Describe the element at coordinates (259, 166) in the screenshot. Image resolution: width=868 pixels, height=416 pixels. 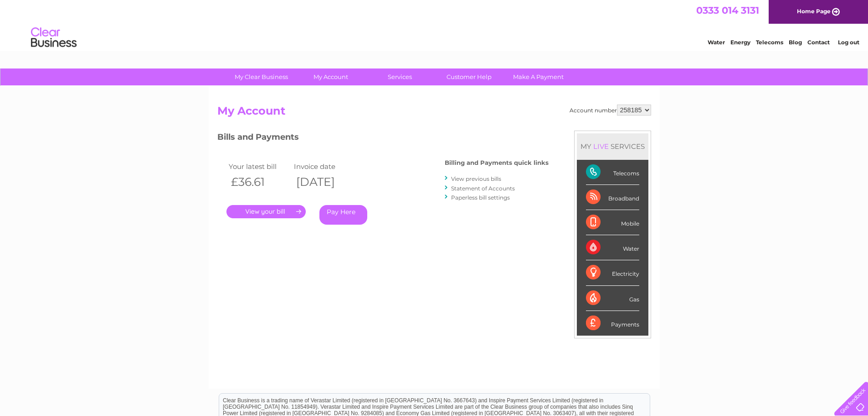
I see `td: Your latest bill` at that location.